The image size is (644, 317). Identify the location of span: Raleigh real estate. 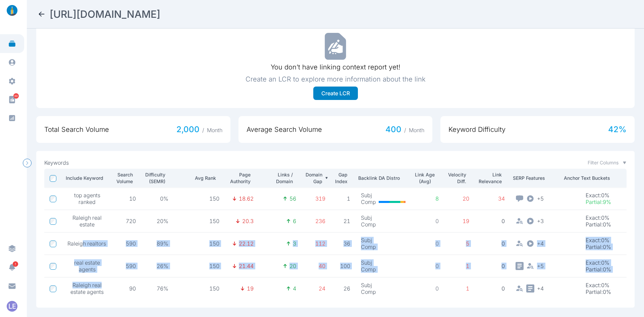
(87, 221).